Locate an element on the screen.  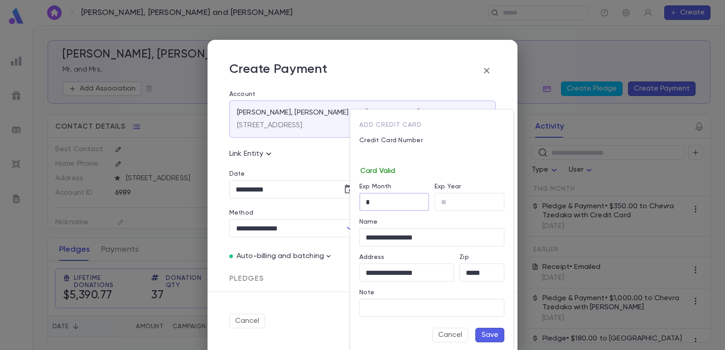
button: Cancel is located at coordinates (450, 335).